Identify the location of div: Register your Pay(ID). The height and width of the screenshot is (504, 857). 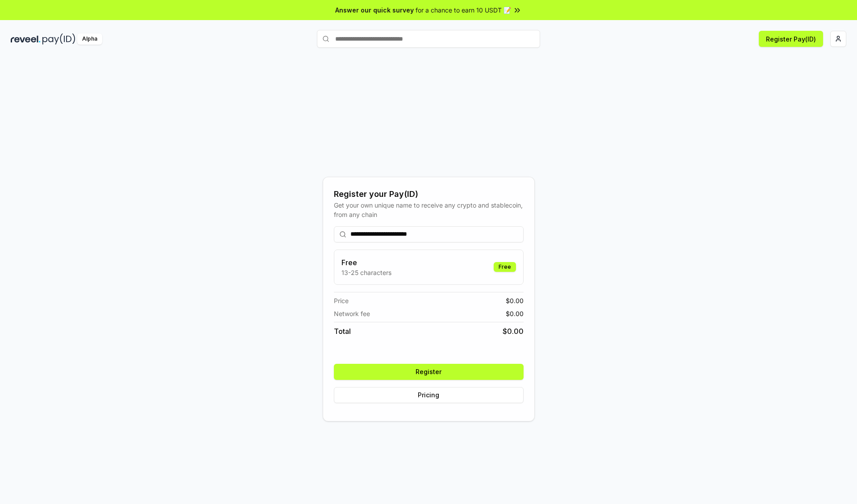
(428, 194).